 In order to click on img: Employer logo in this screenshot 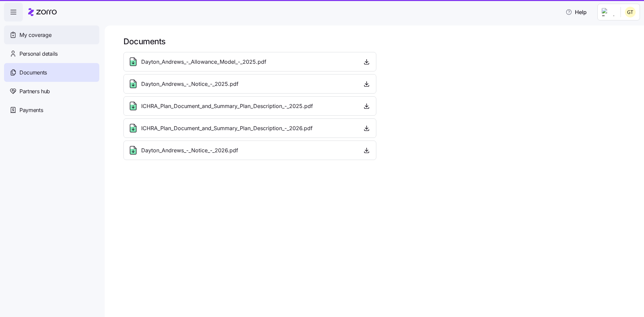, I will do `click(608, 12)`.